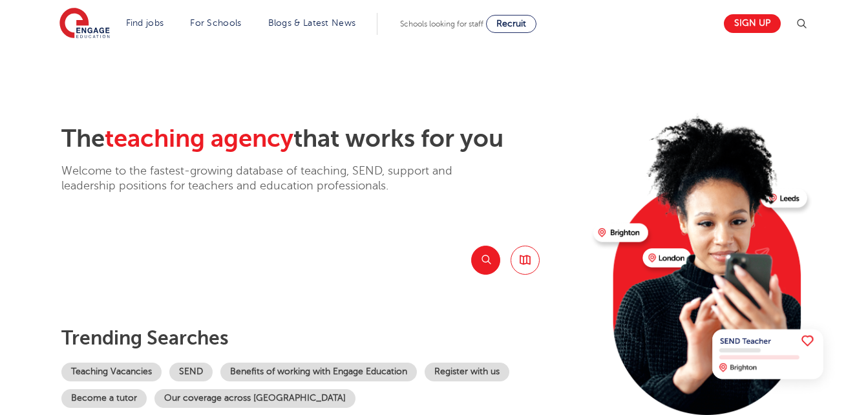 Image resolution: width=868 pixels, height=415 pixels. Describe the element at coordinates (84, 24) in the screenshot. I see `img: Engage Education` at that location.